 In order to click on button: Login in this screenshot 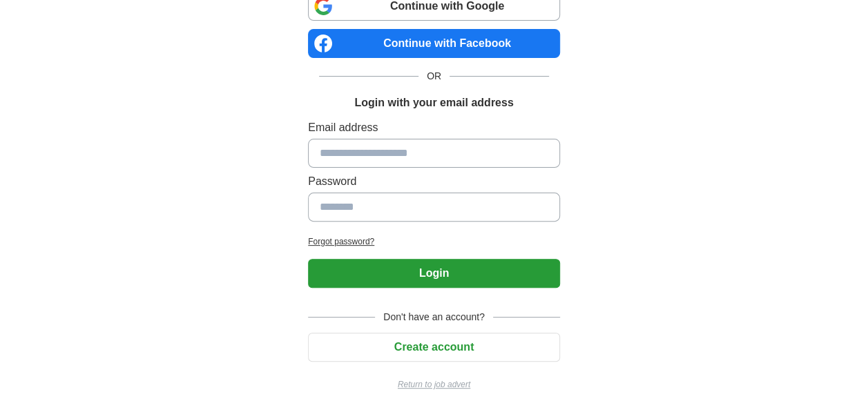, I will do `click(434, 273)`.